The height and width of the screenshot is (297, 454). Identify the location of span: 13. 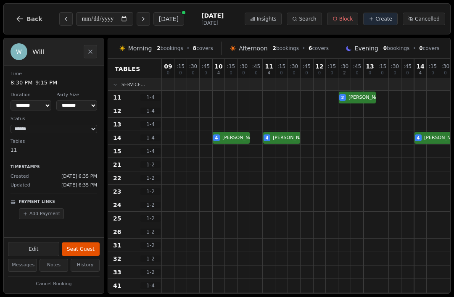
(369, 66).